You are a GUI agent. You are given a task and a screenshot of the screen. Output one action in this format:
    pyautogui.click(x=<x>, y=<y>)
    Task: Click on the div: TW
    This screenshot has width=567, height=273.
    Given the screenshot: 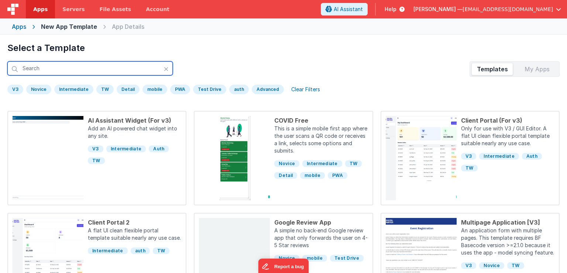 What is the action you would take?
    pyautogui.click(x=105, y=89)
    